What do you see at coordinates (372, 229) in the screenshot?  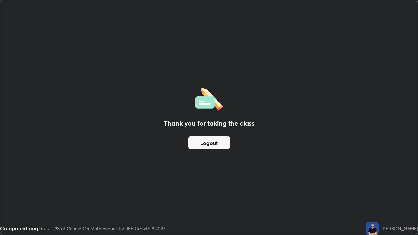 I see `img: e37b414ff14749a2bd1858ade6644e15.jpg` at bounding box center [372, 229].